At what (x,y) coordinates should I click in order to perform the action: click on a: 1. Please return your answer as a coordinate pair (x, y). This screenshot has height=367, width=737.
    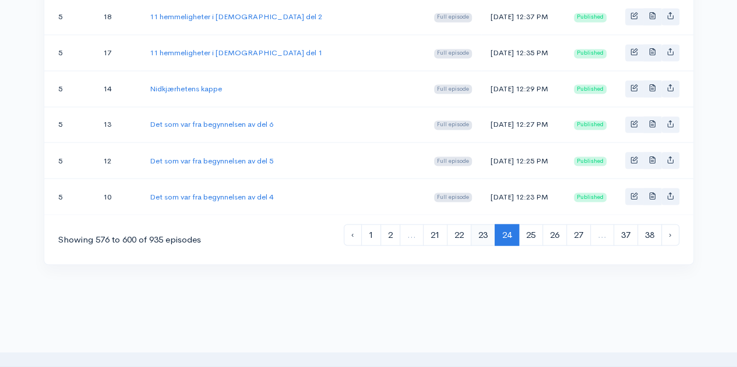
    Looking at the image, I should click on (371, 235).